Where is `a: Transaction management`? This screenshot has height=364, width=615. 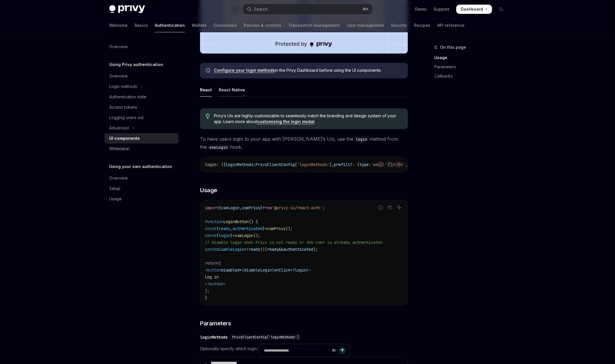
a: Transaction management is located at coordinates (314, 25).